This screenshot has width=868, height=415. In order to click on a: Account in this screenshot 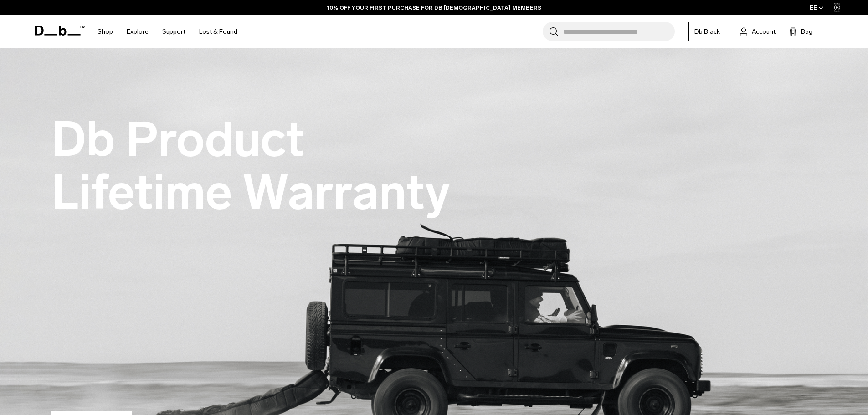, I will do `click(758, 31)`.